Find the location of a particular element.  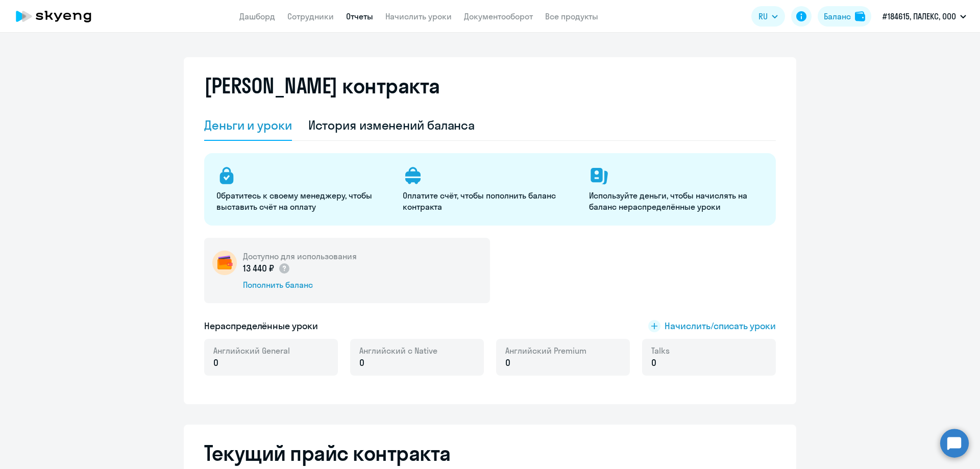

span: Английский с Native is located at coordinates (398, 351).